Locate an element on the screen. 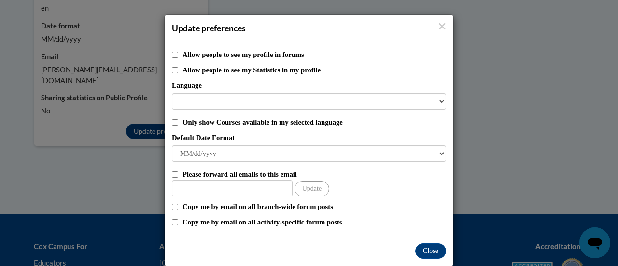 This screenshot has width=618, height=266. label: Allow people to see my Statistics in my profile is located at coordinates (314, 70).